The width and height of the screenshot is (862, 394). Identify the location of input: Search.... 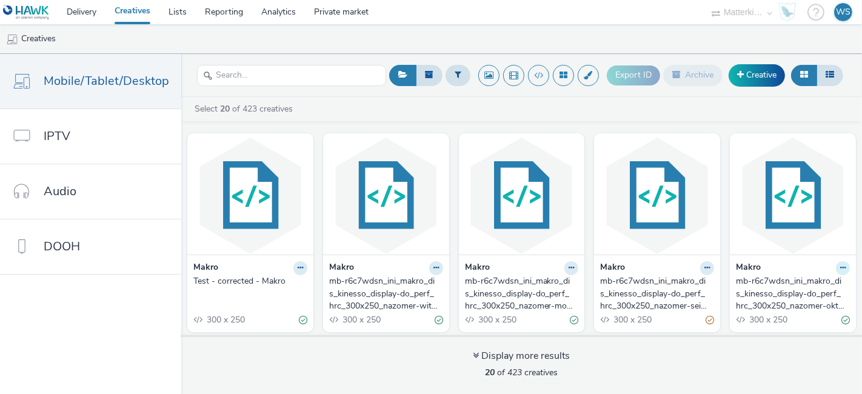
(292, 75).